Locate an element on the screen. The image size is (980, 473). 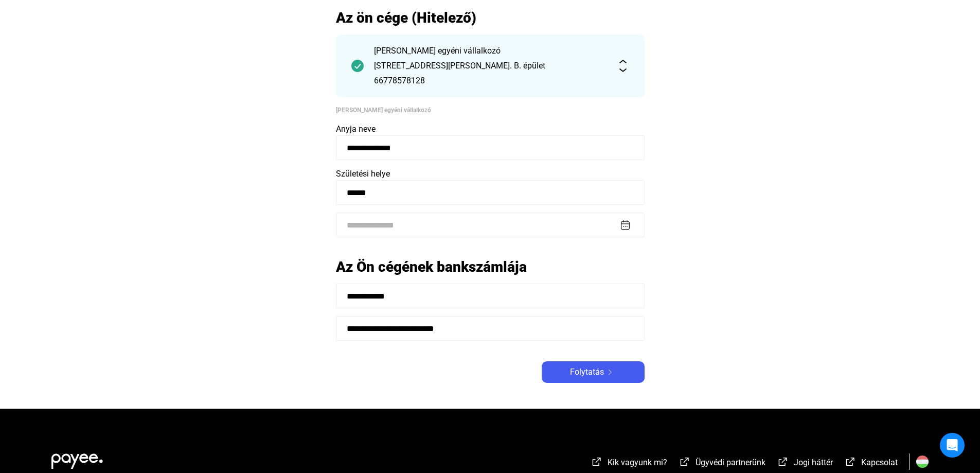
span: Kik vagyunk mi? is located at coordinates (637, 462).